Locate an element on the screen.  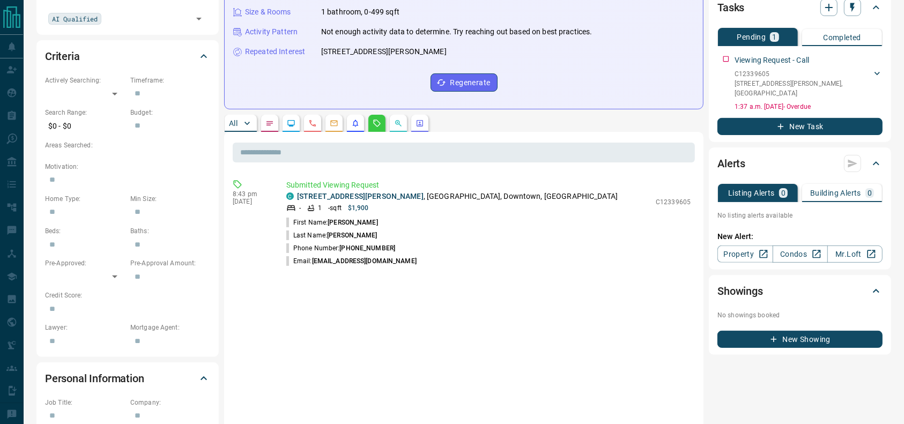
p: No showings booked is located at coordinates (800, 315).